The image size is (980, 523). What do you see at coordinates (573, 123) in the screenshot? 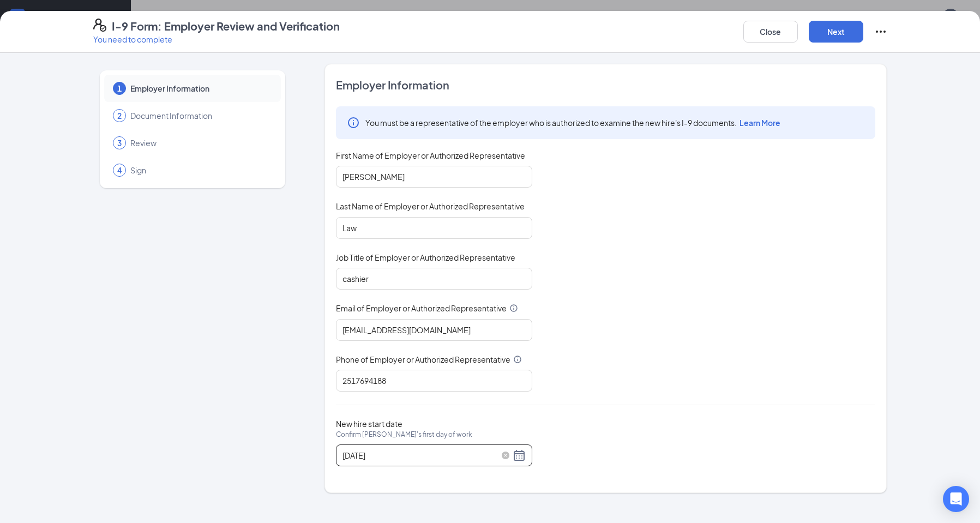
I see `span: You must be a representative of the employer who is authorized to examine the new hire's I-9 docu...` at bounding box center [573, 123].